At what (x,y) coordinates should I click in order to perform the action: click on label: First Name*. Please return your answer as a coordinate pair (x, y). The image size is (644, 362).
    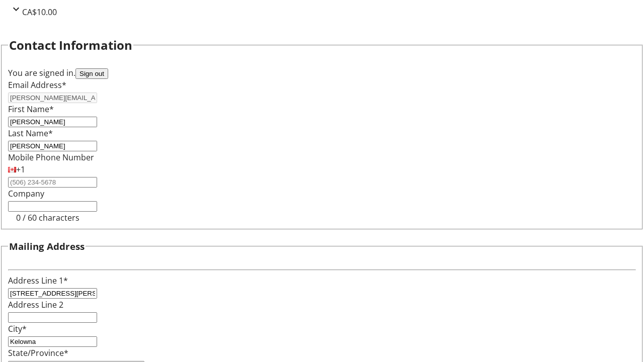
    Looking at the image, I should click on (30, 109).